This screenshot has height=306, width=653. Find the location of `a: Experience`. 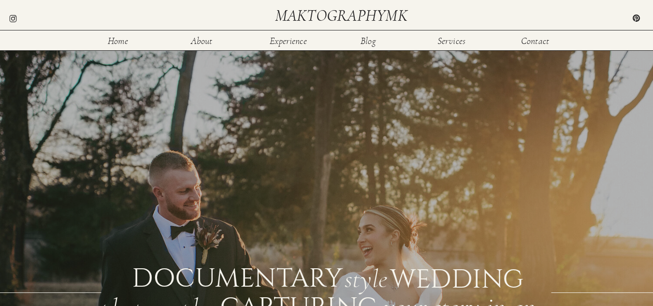

a: Experience is located at coordinates (289, 40).